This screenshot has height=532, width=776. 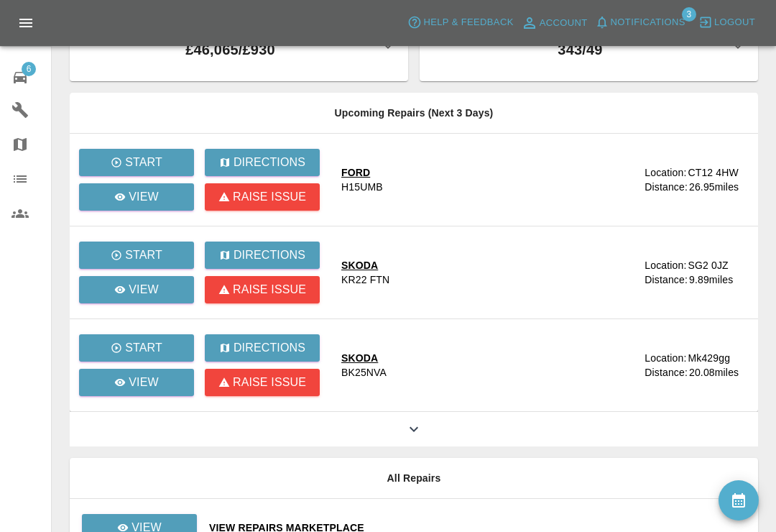 I want to click on span: Account, so click(x=563, y=23).